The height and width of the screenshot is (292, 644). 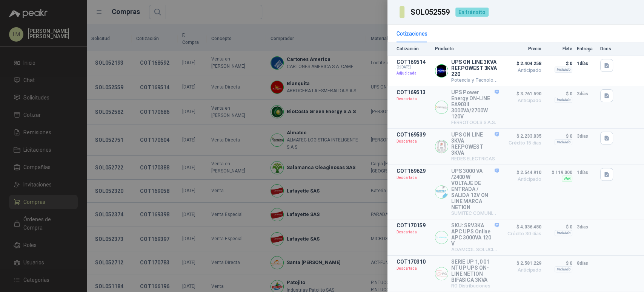 I want to click on p: COT170159, so click(x=413, y=225).